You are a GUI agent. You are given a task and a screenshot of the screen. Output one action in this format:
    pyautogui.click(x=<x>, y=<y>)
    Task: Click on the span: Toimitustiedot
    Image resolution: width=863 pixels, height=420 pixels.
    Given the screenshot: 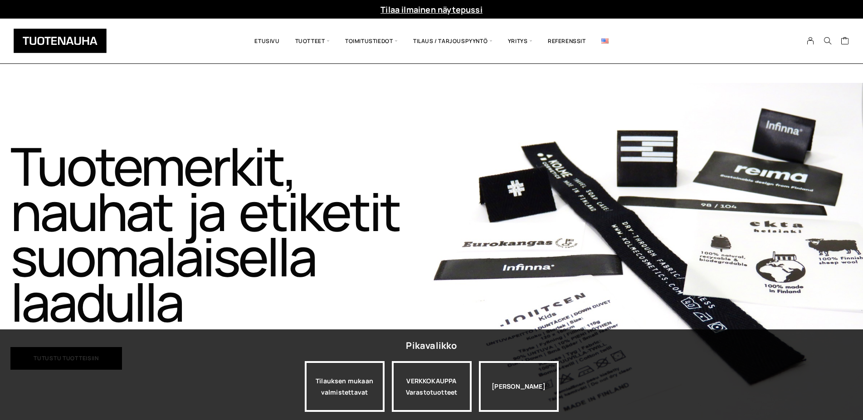 What is the action you would take?
    pyautogui.click(x=371, y=41)
    